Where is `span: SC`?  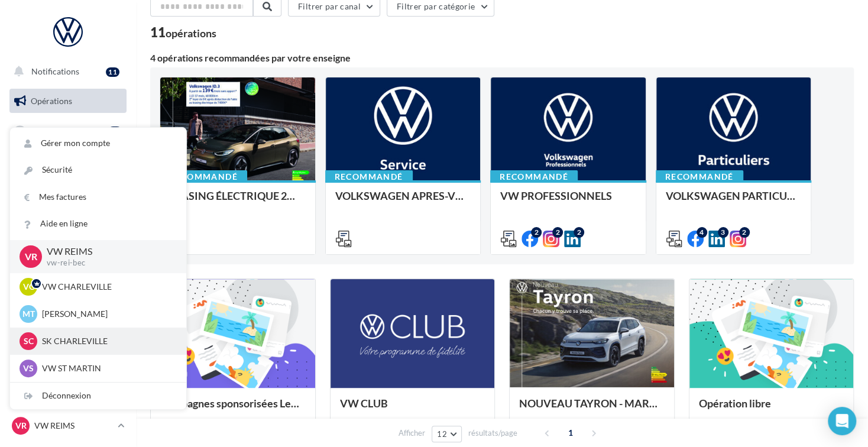
span: SC is located at coordinates (28, 341).